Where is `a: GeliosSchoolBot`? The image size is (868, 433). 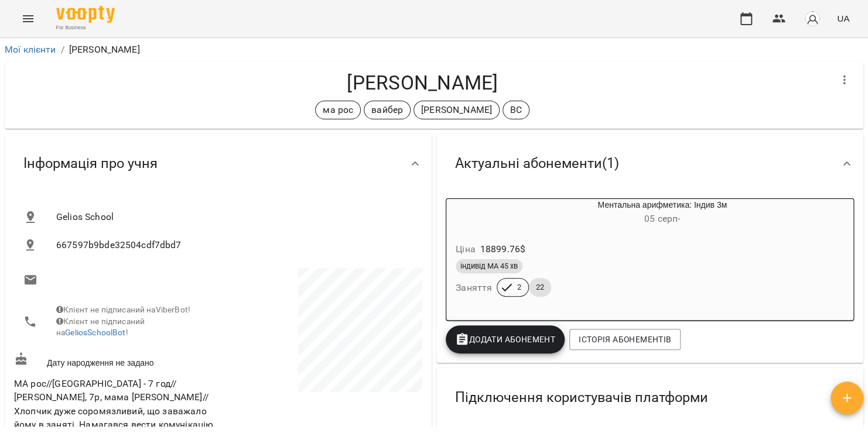 a: GeliosSchoolBot is located at coordinates (95, 333).